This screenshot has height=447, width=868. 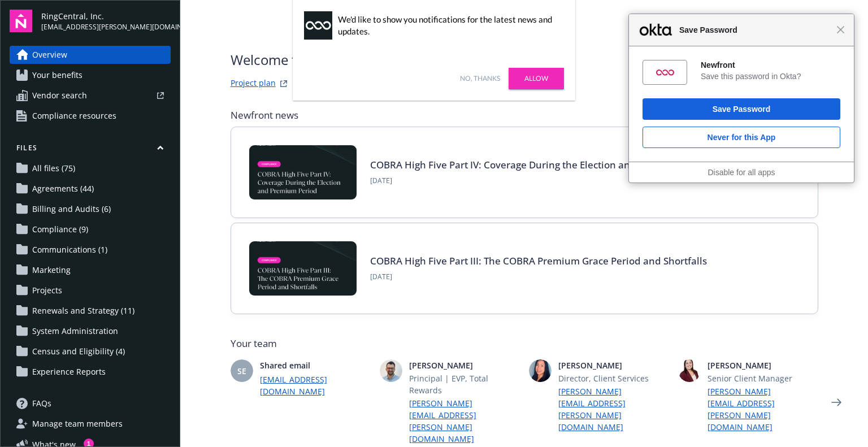 What do you see at coordinates (614, 378) in the screenshot?
I see `span: Director, Client Services` at bounding box center [614, 378].